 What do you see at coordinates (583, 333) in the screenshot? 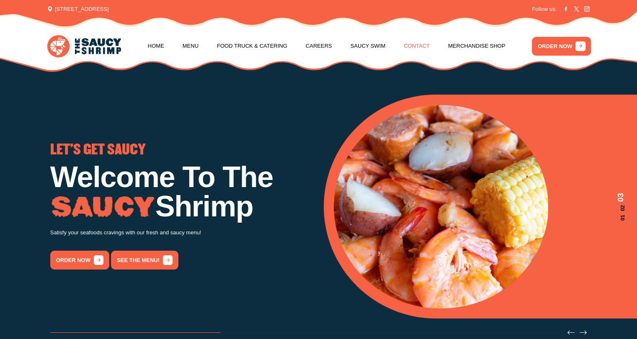
I see `button: Next slide` at bounding box center [583, 333].